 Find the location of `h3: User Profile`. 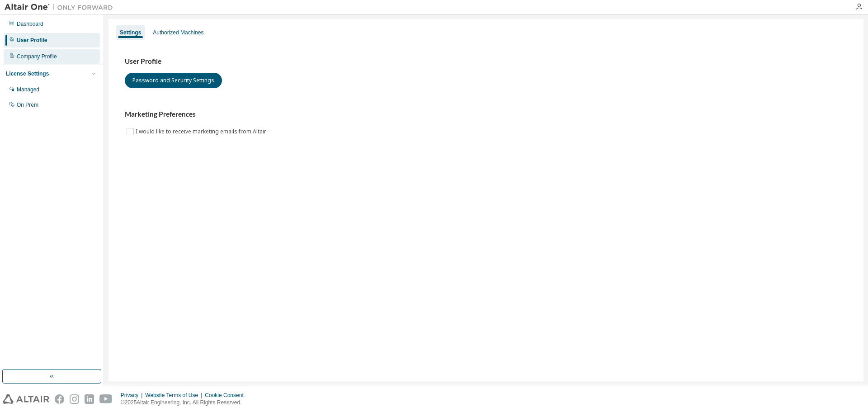

h3: User Profile is located at coordinates (486, 62).